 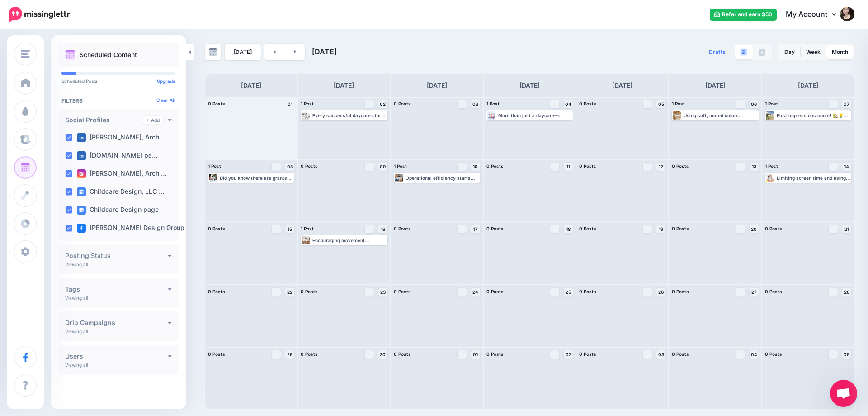 What do you see at coordinates (81, 137) in the screenshot?
I see `img: linkedin-square.png` at bounding box center [81, 137].